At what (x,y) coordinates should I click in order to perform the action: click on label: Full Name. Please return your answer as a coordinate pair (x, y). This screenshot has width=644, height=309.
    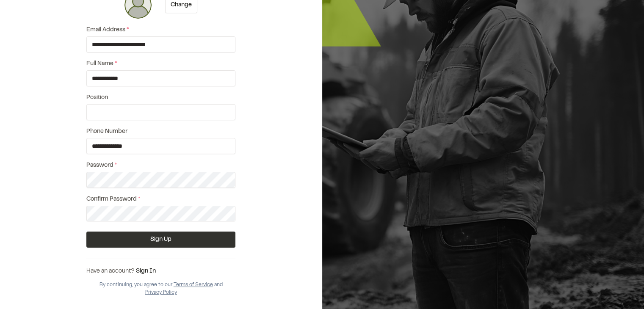
    Looking at the image, I should click on (161, 64).